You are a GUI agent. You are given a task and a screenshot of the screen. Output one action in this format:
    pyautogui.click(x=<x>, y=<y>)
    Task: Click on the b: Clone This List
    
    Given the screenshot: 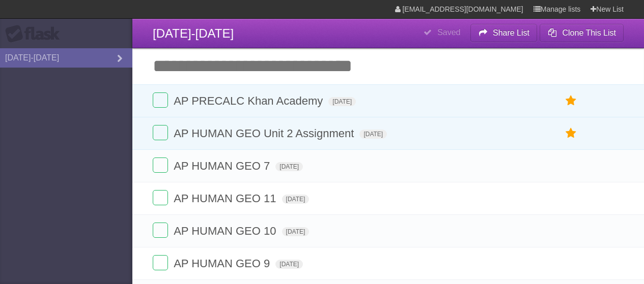 What is the action you would take?
    pyautogui.click(x=589, y=33)
    